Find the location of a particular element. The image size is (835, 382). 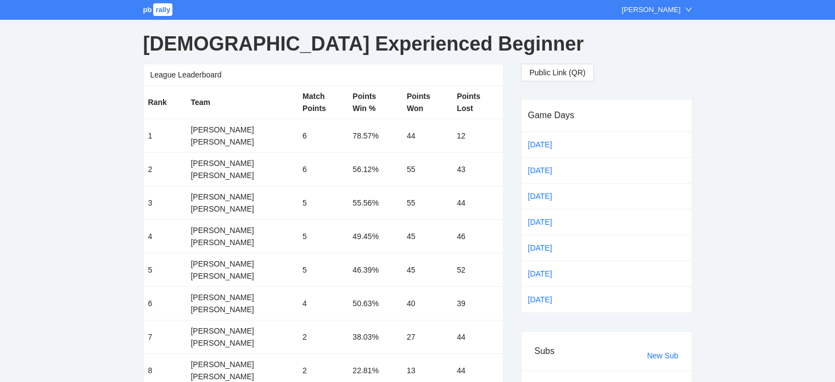

td: 52 is located at coordinates (477, 270).